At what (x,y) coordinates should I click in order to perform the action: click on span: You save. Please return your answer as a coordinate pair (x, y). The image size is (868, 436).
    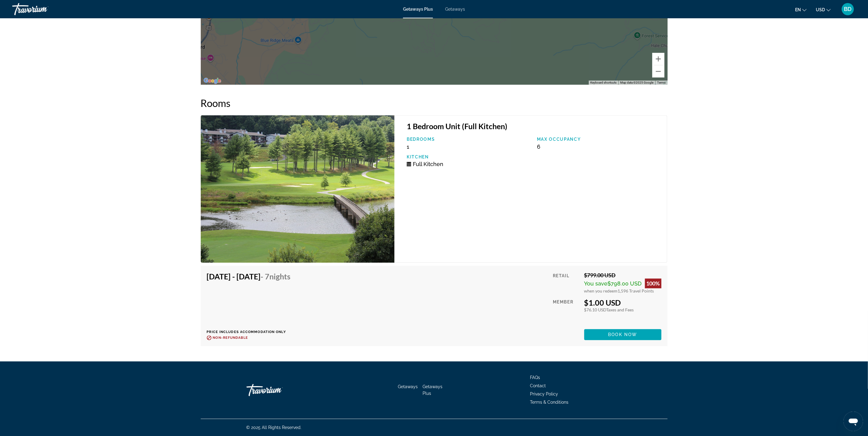
    Looking at the image, I should click on (596, 283).